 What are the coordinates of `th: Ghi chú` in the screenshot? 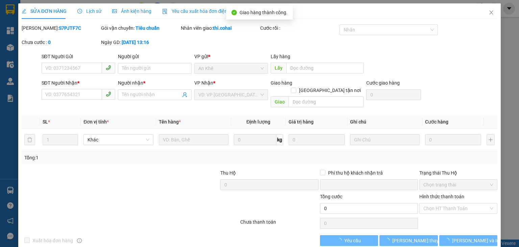 It's located at (385, 122).